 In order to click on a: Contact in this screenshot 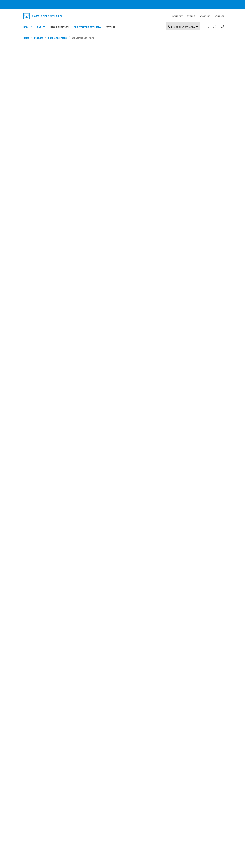, I will do `click(219, 16)`.